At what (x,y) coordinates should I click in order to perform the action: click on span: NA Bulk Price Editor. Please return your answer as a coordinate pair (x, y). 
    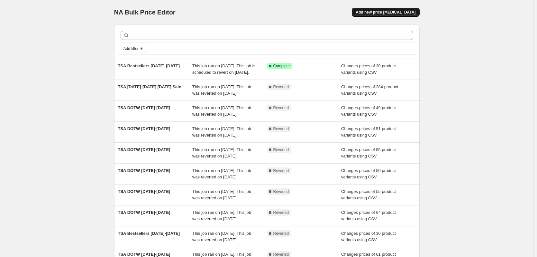
    Looking at the image, I should click on (145, 12).